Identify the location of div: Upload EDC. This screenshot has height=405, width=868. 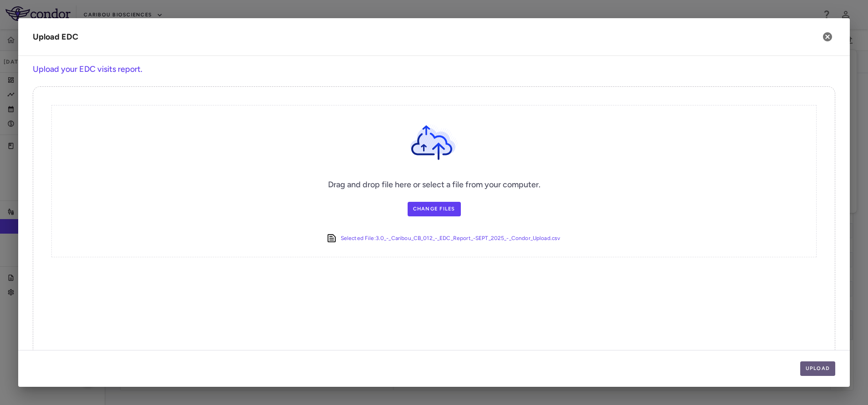
(55, 37).